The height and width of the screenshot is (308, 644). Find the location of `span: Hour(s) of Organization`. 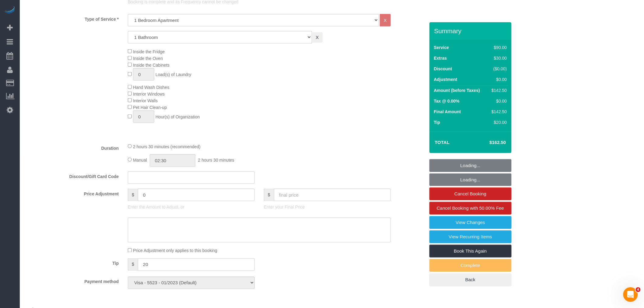

span: Hour(s) of Organization is located at coordinates (178, 117).